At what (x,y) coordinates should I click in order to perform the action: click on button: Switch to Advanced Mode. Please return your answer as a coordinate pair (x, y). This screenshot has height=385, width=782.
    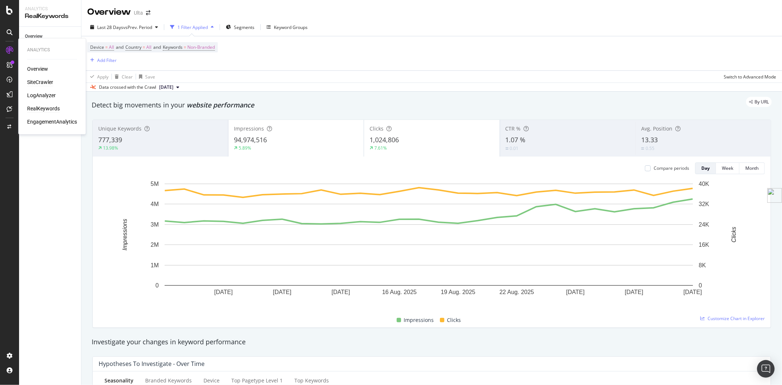
    Looking at the image, I should click on (749, 77).